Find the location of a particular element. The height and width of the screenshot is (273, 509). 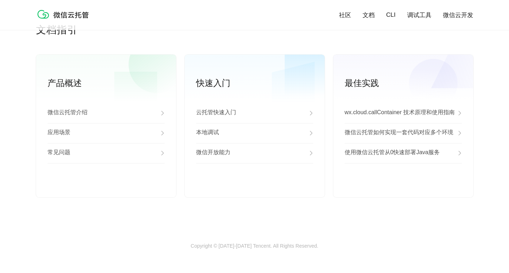

a: 应用场景 is located at coordinates (106, 133).